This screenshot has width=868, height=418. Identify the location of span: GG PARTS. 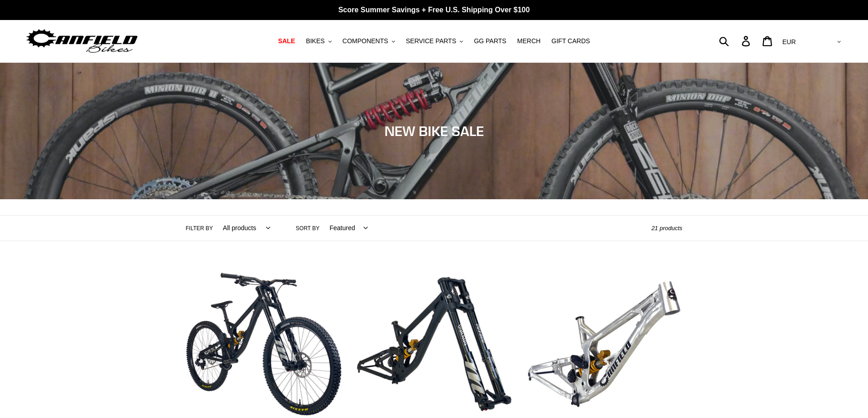
(490, 41).